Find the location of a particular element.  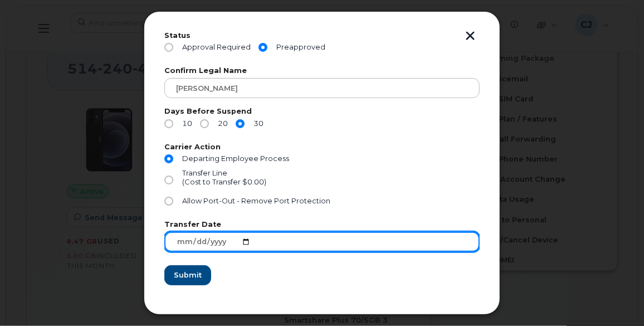

label: Carrier Action is located at coordinates (322, 147).